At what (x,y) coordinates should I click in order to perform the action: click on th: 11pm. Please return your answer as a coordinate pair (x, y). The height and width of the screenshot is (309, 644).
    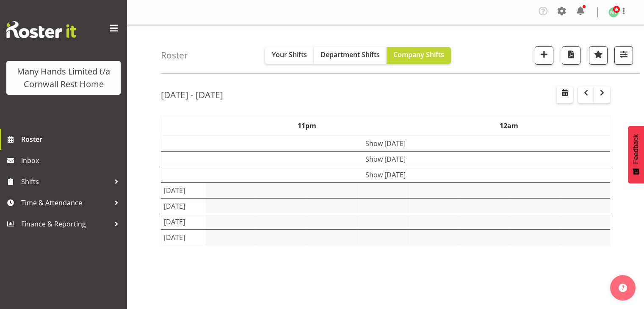
    Looking at the image, I should click on (307, 126).